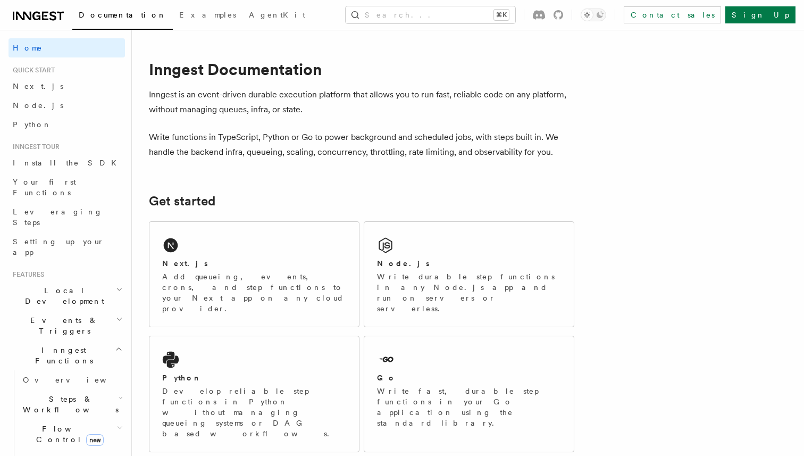 The height and width of the screenshot is (456, 804). What do you see at coordinates (66, 187) in the screenshot?
I see `a: Your first Functions` at bounding box center [66, 187].